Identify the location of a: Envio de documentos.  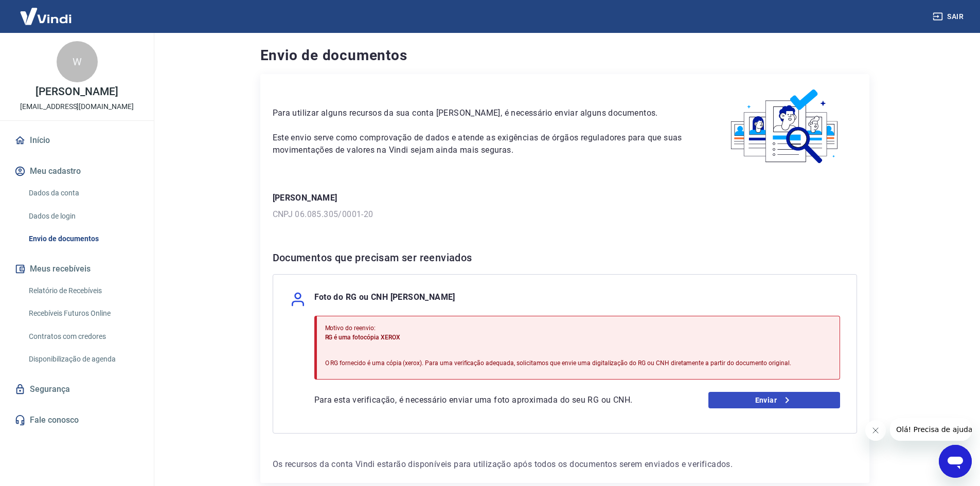
(83, 239).